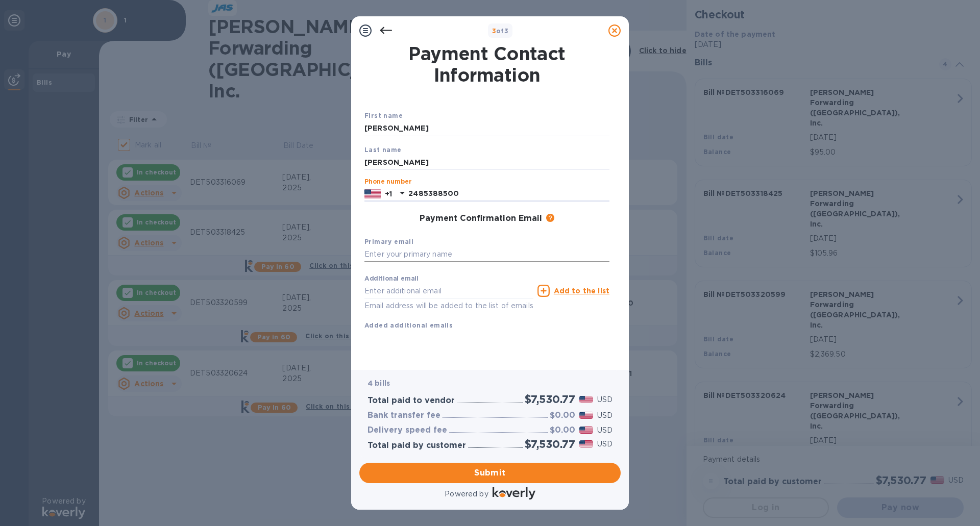  What do you see at coordinates (501, 30) in the screenshot?
I see `b: of 3` at bounding box center [501, 30].